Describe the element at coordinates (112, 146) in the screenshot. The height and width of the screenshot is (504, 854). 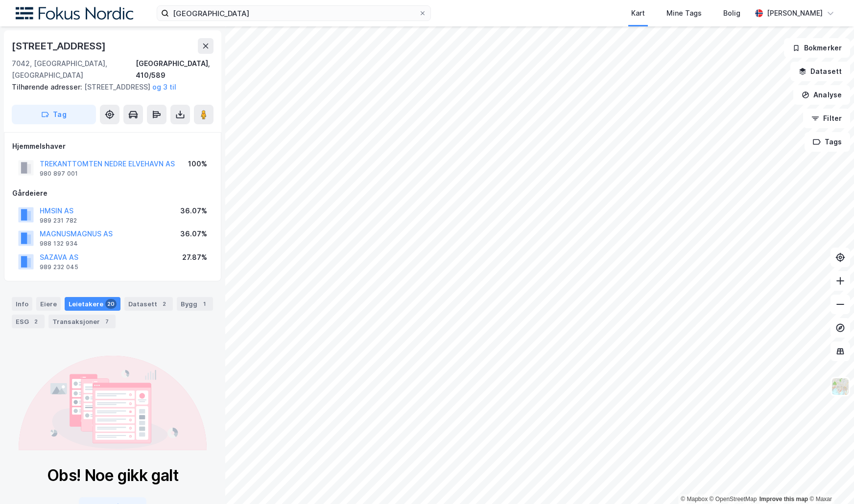
I see `div: Hjemmelshaver` at that location.